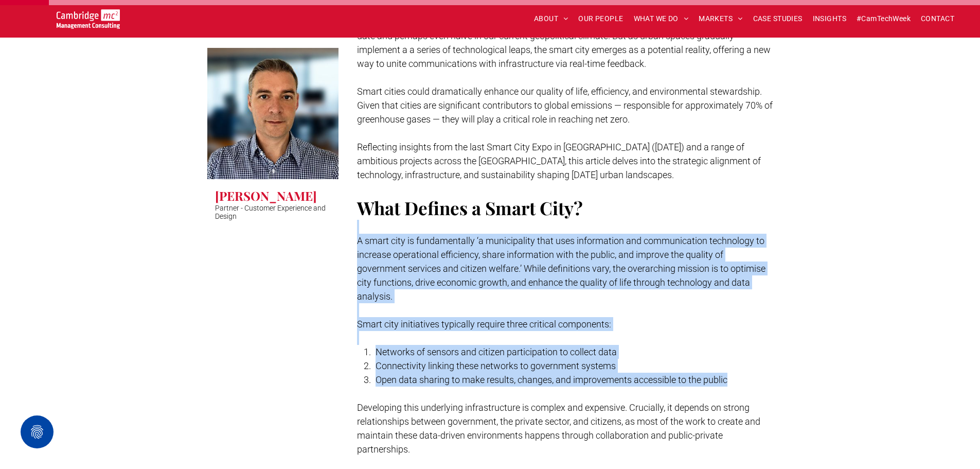  Describe the element at coordinates (272, 212) in the screenshot. I see `p: Partner - Customer Experience and Design` at that location.